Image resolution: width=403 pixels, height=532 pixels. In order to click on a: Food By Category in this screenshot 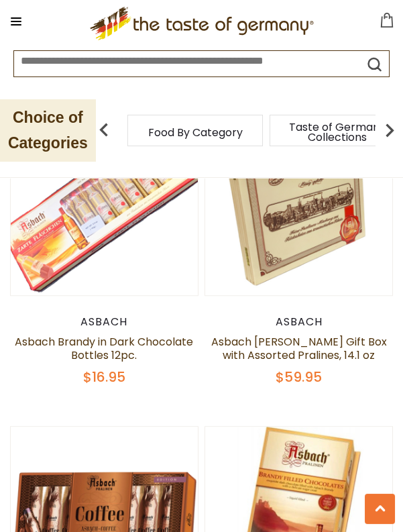, I will do `click(195, 133)`.